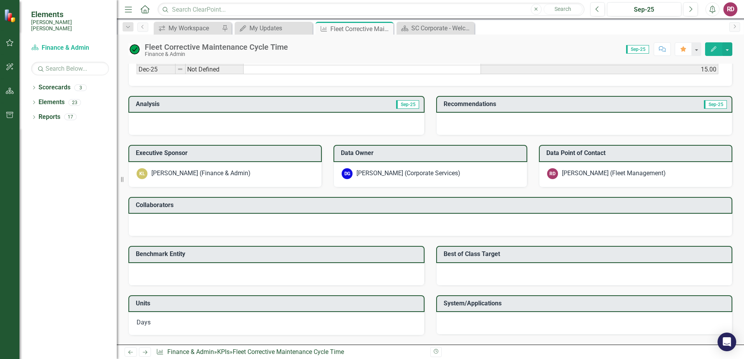 The image size is (744, 359). Describe the element at coordinates (273, 28) in the screenshot. I see `a: My Updates` at that location.